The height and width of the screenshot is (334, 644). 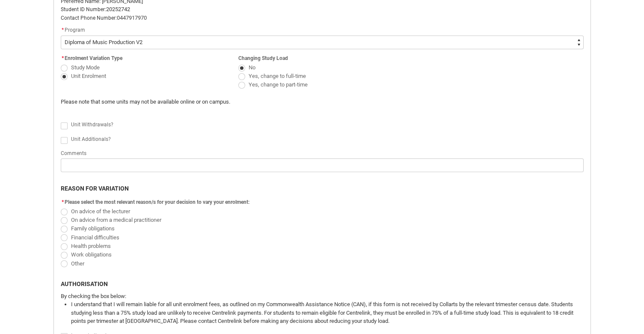 What do you see at coordinates (94, 58) in the screenshot?
I see `span: Enrolment Variation Type` at bounding box center [94, 58].